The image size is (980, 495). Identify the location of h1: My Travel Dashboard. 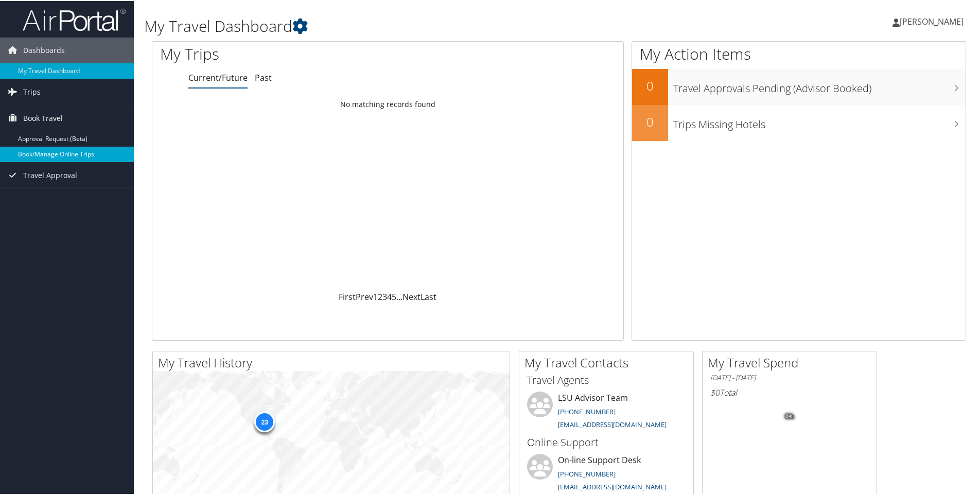
(420, 25).